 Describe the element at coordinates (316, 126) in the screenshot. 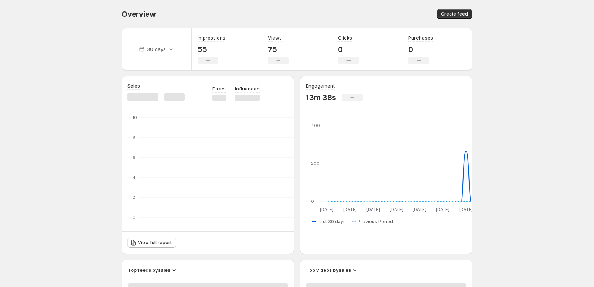

I see `text: 400` at that location.